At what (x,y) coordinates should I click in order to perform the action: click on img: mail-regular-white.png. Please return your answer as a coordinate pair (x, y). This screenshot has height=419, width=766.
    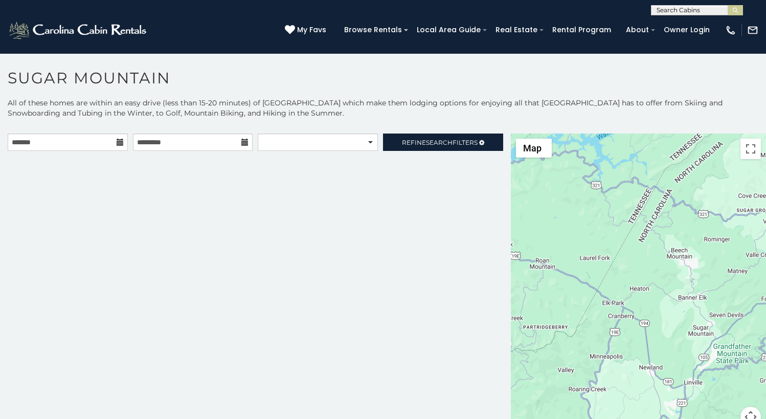
    Looking at the image, I should click on (753, 30).